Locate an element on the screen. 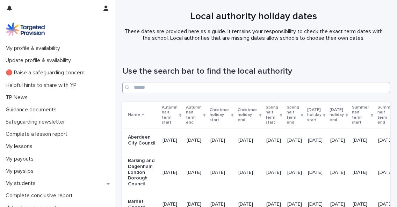 Image resolution: width=397 pixels, height=207 pixels. p: Safeguarding newsletter is located at coordinates (37, 122).